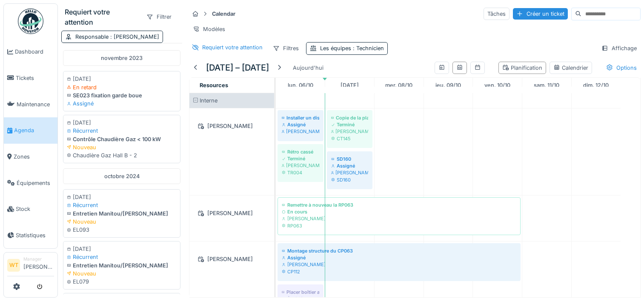  What do you see at coordinates (301, 173) in the screenshot?
I see `div: TR004` at bounding box center [301, 173].